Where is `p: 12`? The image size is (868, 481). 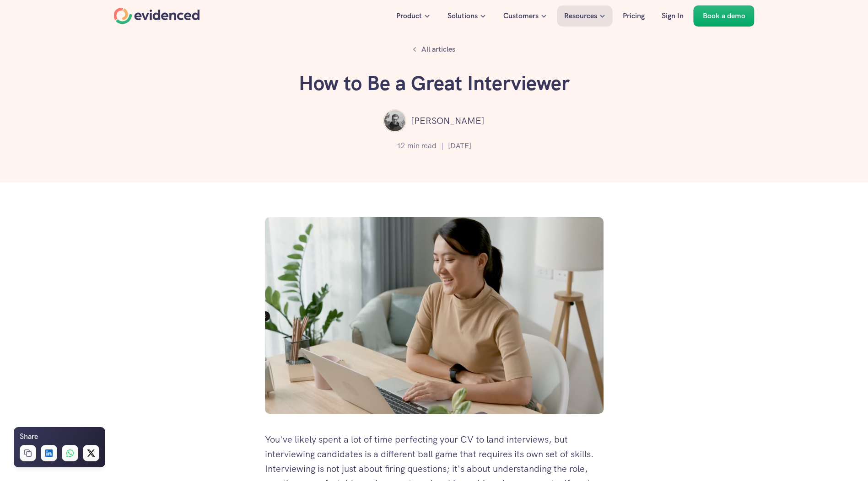
p: 12 is located at coordinates (401, 146).